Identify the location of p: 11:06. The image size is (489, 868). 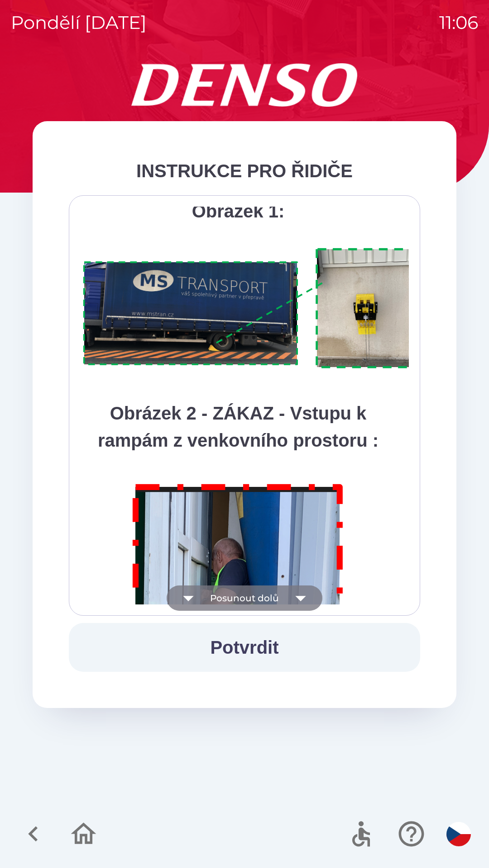
(458, 23).